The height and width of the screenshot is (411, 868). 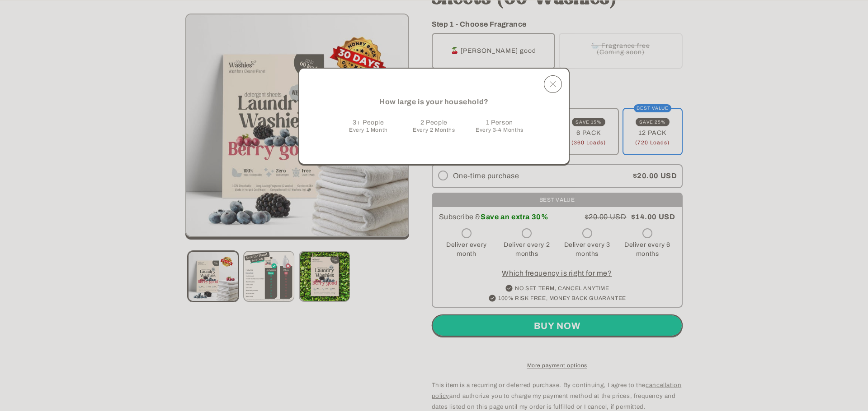 What do you see at coordinates (434, 102) in the screenshot?
I see `div: How large is your household?` at bounding box center [434, 102].